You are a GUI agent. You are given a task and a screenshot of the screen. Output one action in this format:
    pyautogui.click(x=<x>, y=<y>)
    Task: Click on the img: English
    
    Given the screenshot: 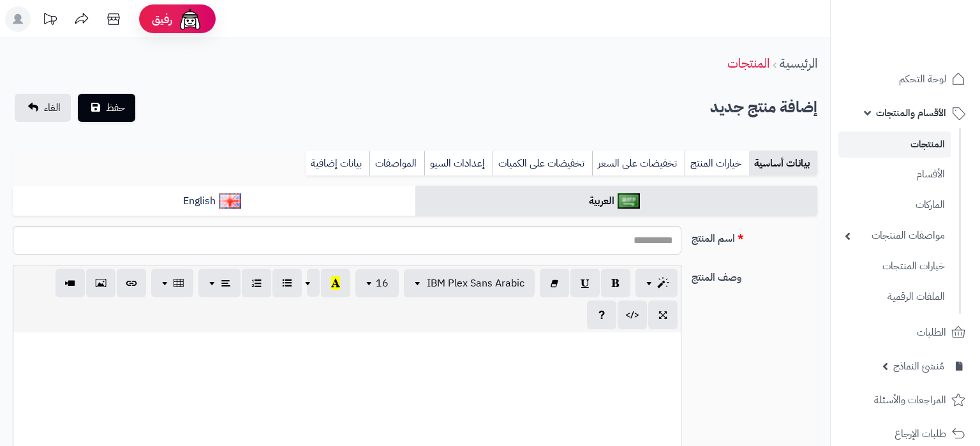 What is the action you would take?
    pyautogui.click(x=230, y=201)
    